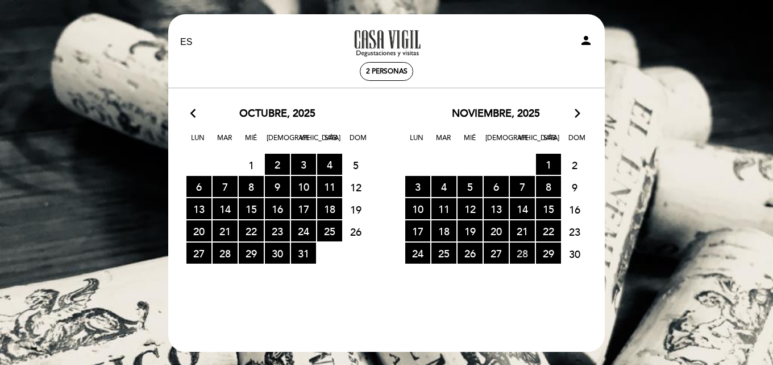 The image size is (773, 365). I want to click on i: person, so click(586, 40).